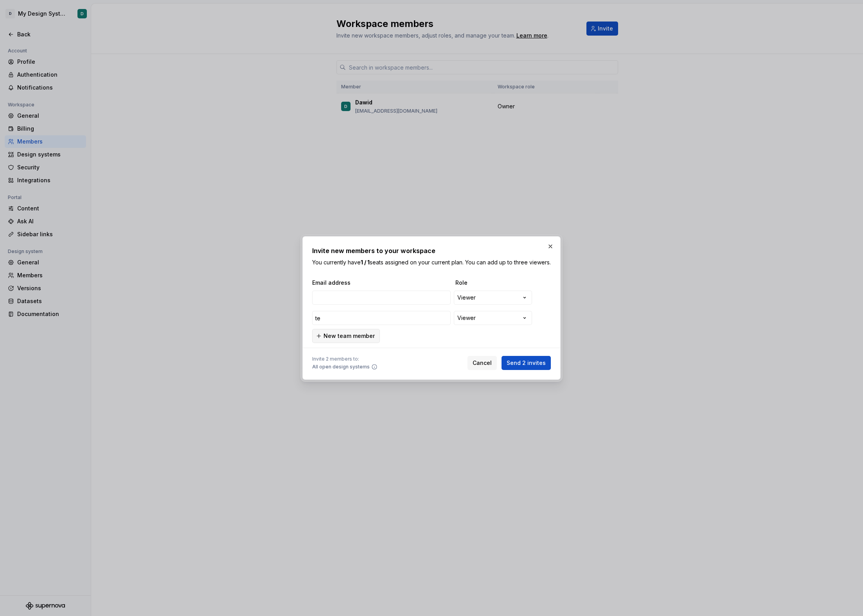 The width and height of the screenshot is (863, 616). Describe the element at coordinates (345, 359) in the screenshot. I see `span: Invite 2 members to:` at that location.